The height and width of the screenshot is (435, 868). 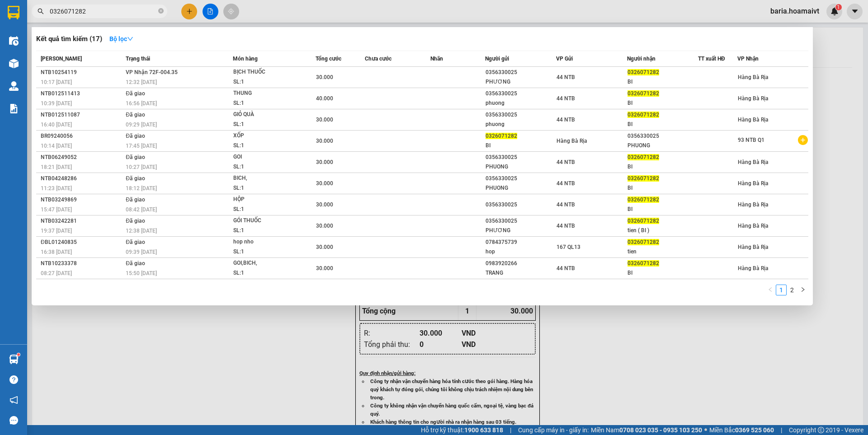 What do you see at coordinates (69, 39) in the screenshot?
I see `h3: Kết quả tìm kiếm ( 17 )` at bounding box center [69, 39].